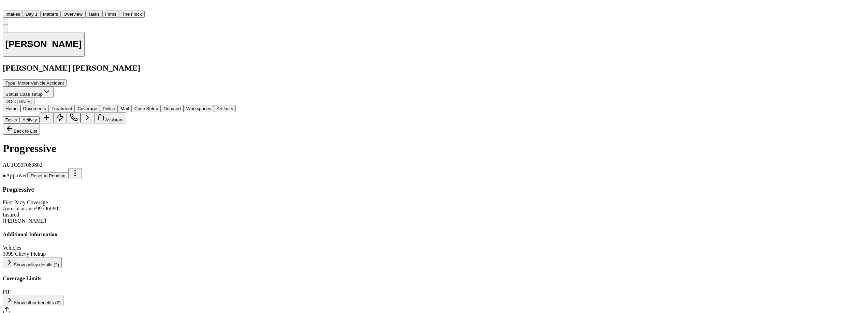 The width and height of the screenshot is (868, 313). I want to click on a: Day 1, so click(32, 14).